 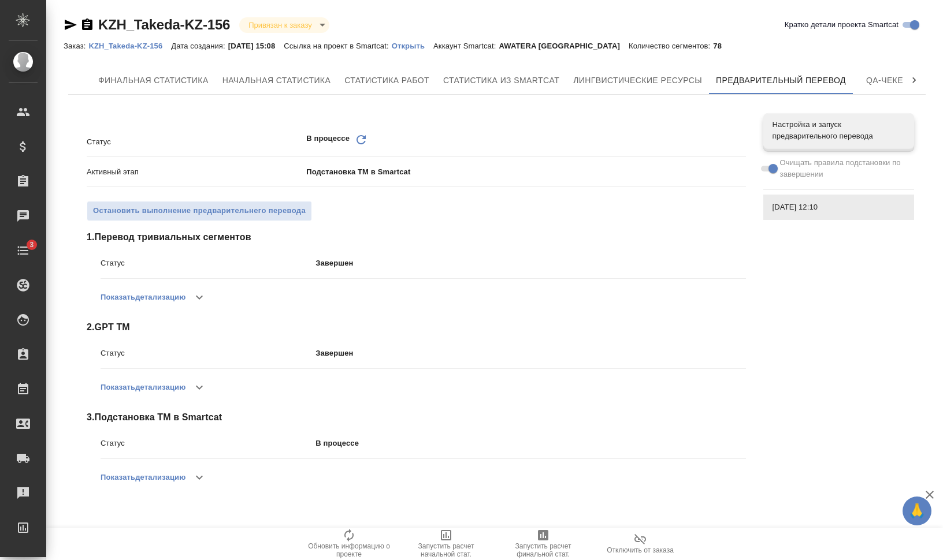 What do you see at coordinates (338, 46) in the screenshot?
I see `p: Ссылка на проект в Smartcat:` at bounding box center [338, 46].